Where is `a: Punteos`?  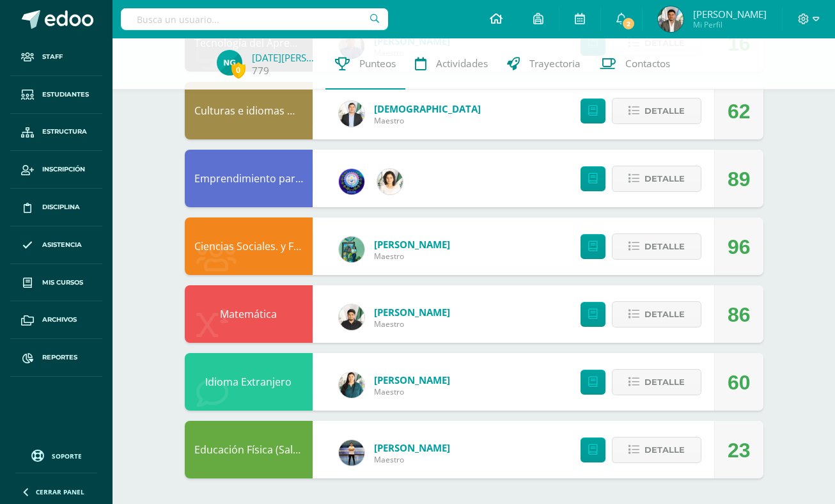
a: Punteos is located at coordinates (365, 64).